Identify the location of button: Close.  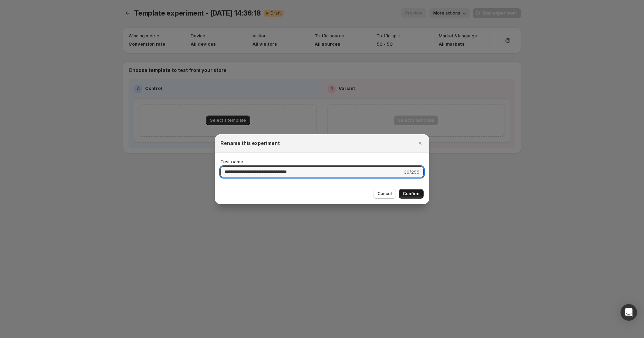
(420, 143).